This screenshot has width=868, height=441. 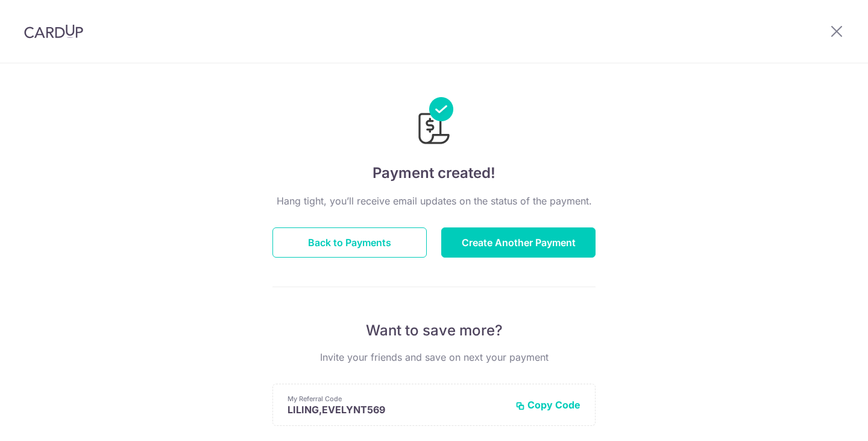 What do you see at coordinates (548, 405) in the screenshot?
I see `button: Copy Code` at bounding box center [548, 405].